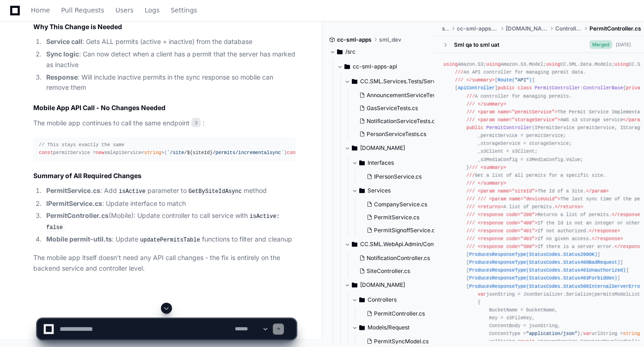  What do you see at coordinates (170, 83) in the screenshot?
I see `li: : Will include inactive permits in the sync response so mobile can remove them` at bounding box center [170, 83].